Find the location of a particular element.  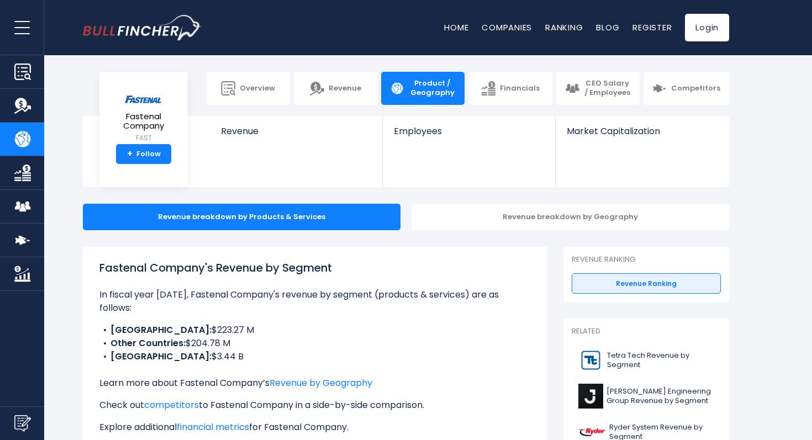

a: +Follow is located at coordinates (144, 154).